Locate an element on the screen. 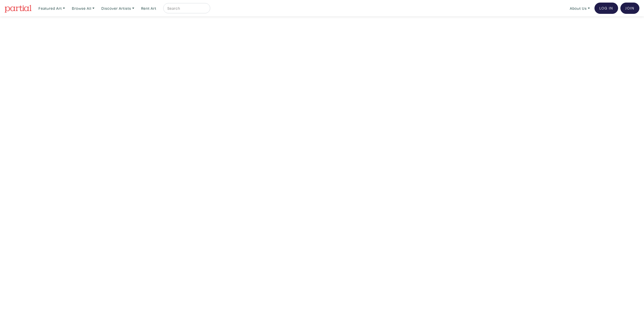 This screenshot has width=644, height=335. a: Featured Art is located at coordinates (52, 8).